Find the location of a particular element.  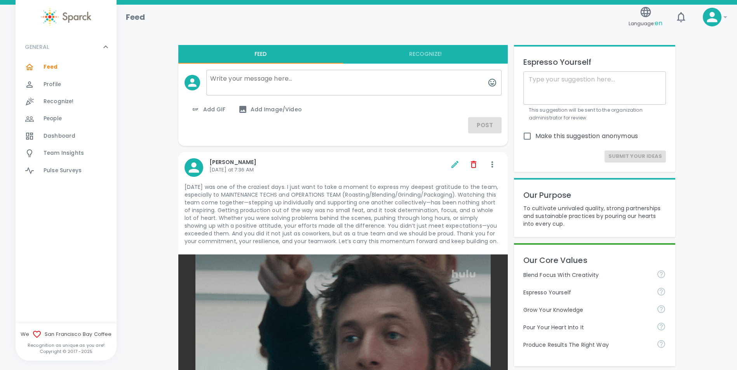

span: Language: is located at coordinates (645, 23).